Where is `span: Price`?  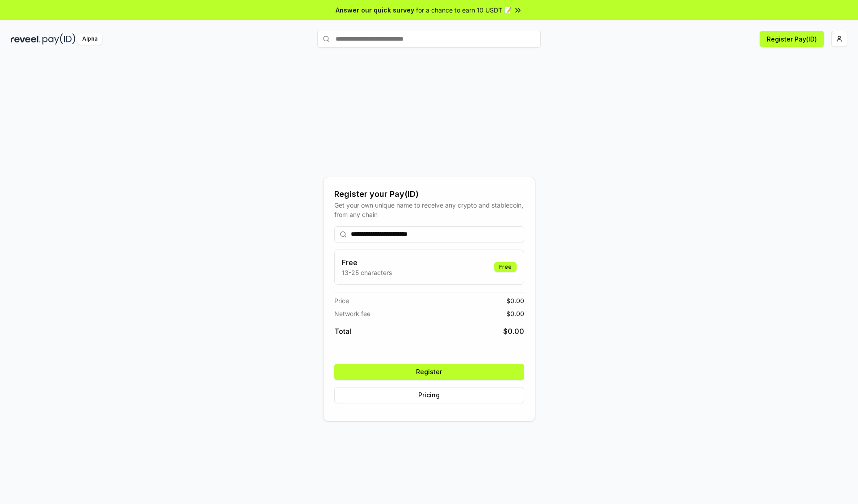
span: Price is located at coordinates (341, 301).